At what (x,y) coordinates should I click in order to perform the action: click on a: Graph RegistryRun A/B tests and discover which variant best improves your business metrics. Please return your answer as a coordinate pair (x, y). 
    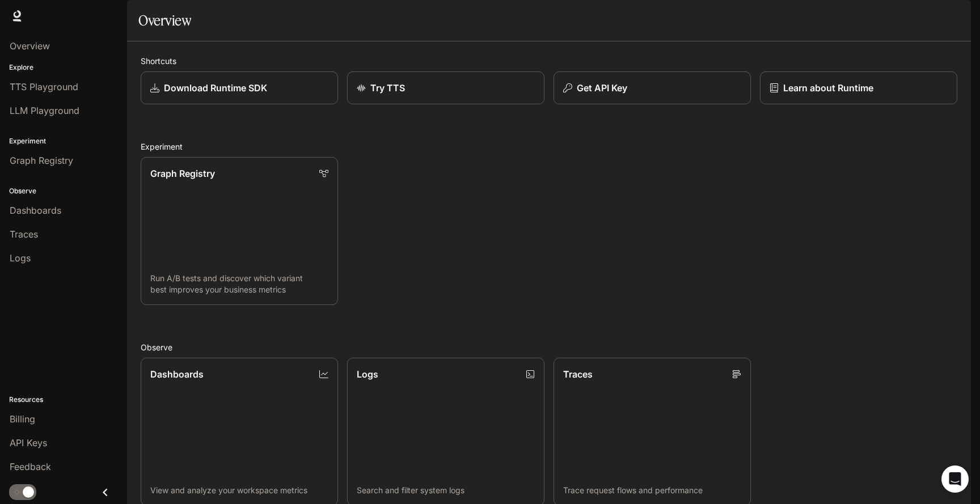
    Looking at the image, I should click on (239, 230).